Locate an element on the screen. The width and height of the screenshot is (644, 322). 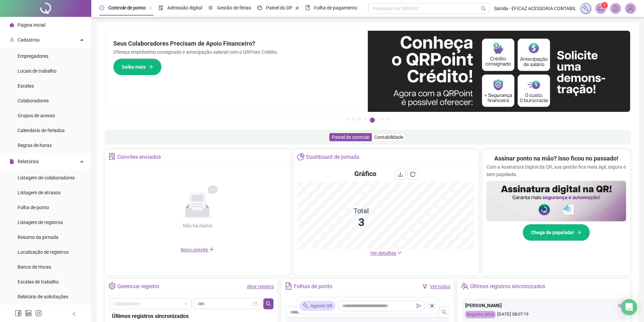
span: sun is located at coordinates (211, 8).